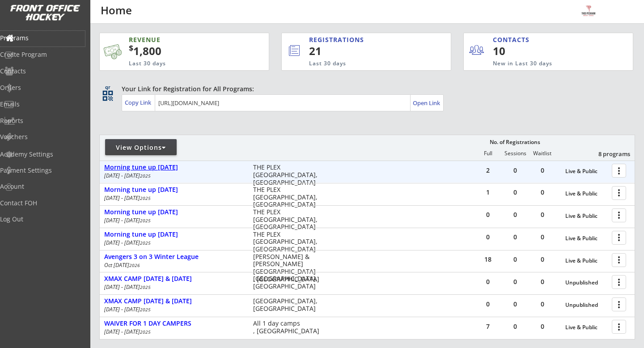 The width and height of the screenshot is (644, 348). I want to click on div: qr, so click(108, 87).